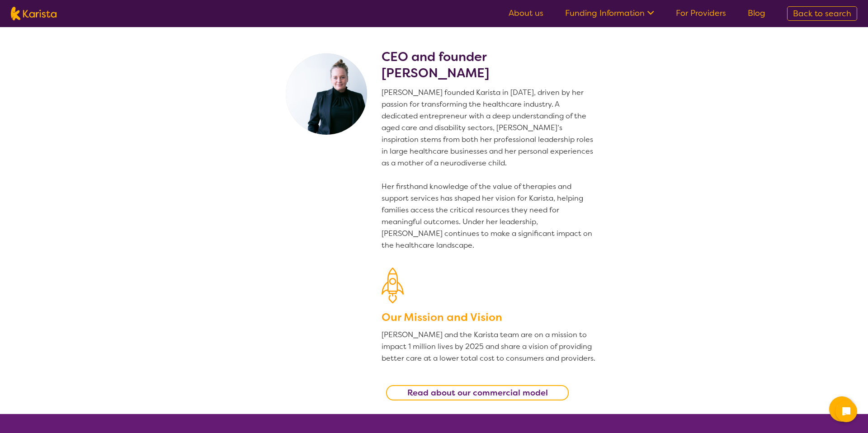 This screenshot has width=868, height=433. Describe the element at coordinates (34, 13) in the screenshot. I see `img: Karista logo` at that location.